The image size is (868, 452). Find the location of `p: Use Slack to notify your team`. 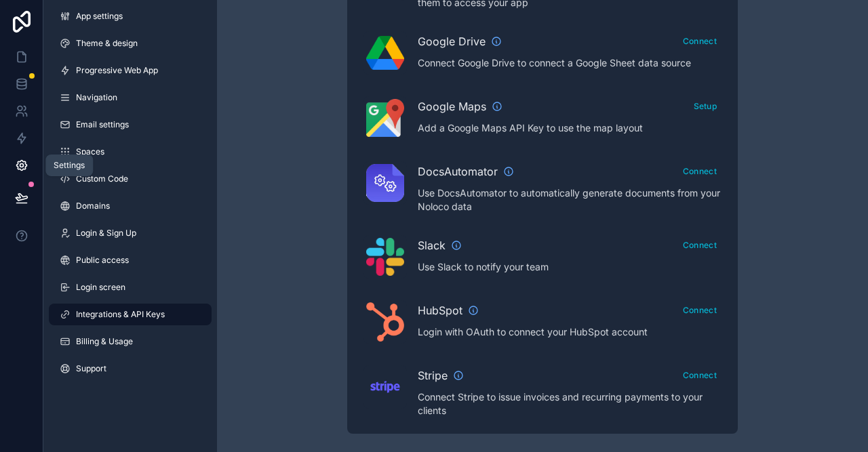

p: Use Slack to notify your team is located at coordinates (570, 268).